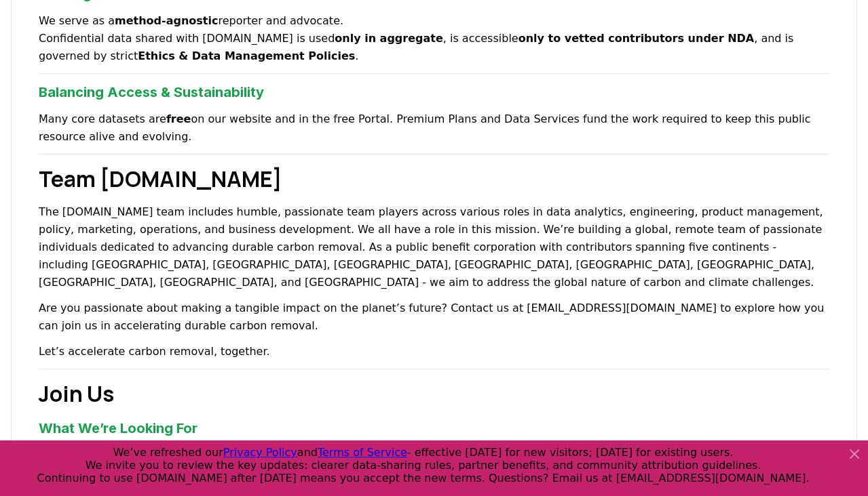 This screenshot has width=868, height=496. I want to click on p: Let’s accelerate carbon removal, together., so click(434, 352).